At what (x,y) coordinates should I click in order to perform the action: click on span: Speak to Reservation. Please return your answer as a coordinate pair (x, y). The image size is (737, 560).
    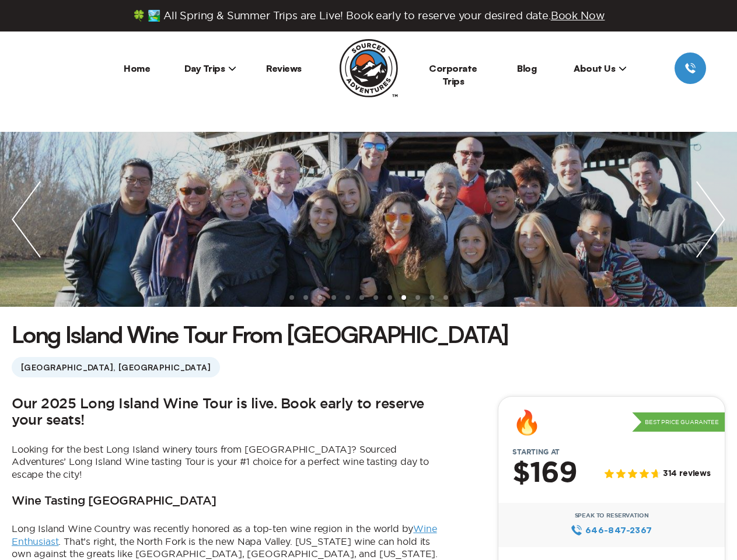
    Looking at the image, I should click on (612, 516).